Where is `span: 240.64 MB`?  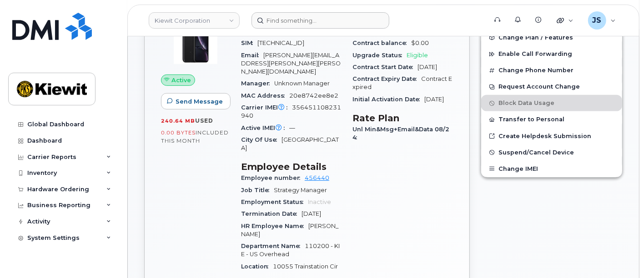 span: 240.64 MB is located at coordinates (178, 121).